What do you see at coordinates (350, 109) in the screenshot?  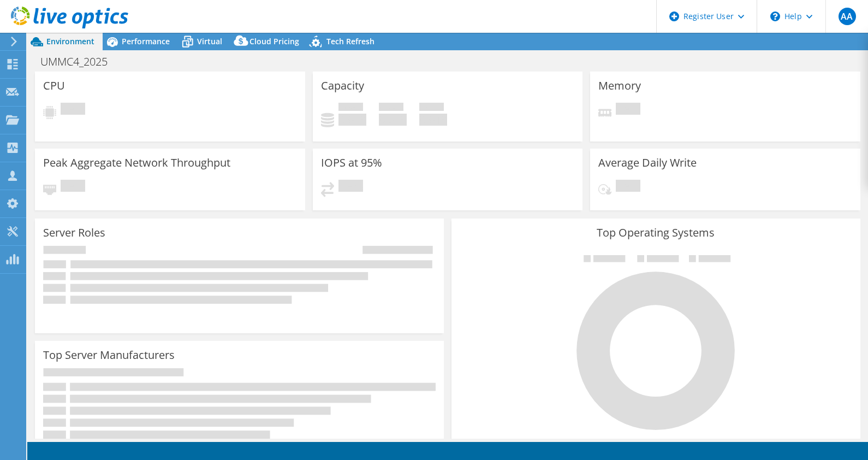 I see `span: Used` at bounding box center [350, 109].